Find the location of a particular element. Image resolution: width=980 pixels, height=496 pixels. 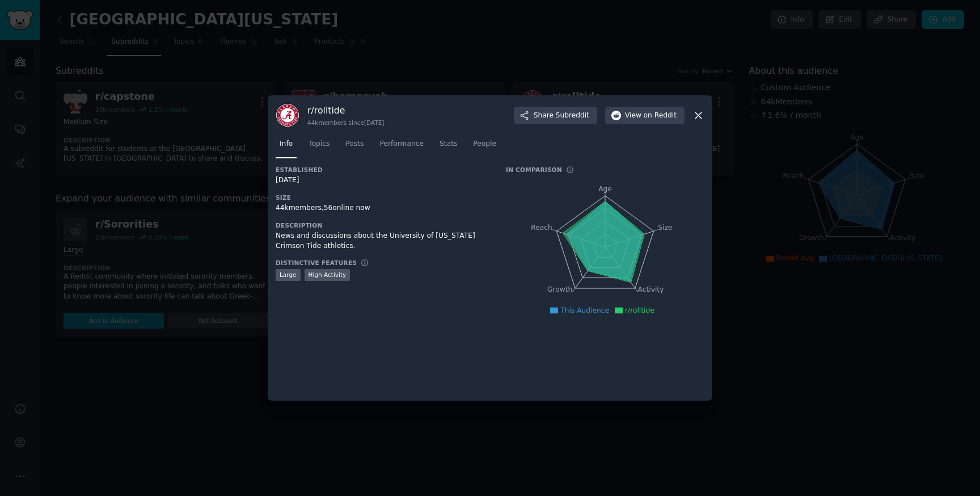

a: Viewon Reddit is located at coordinates (644, 116).